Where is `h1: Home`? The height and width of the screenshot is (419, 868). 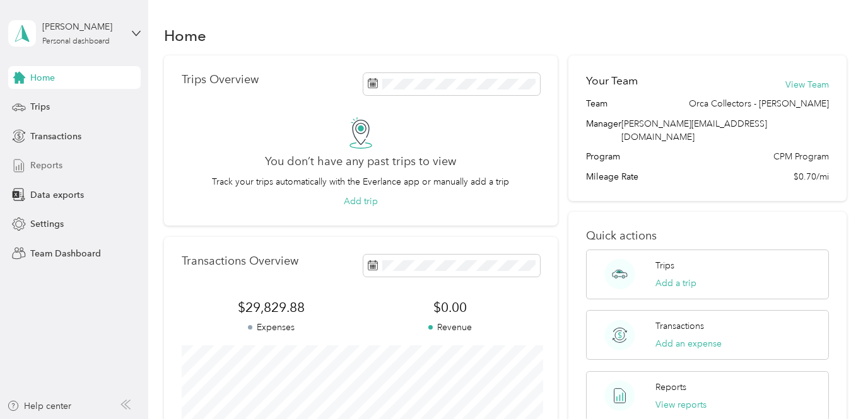 h1: Home is located at coordinates (185, 35).